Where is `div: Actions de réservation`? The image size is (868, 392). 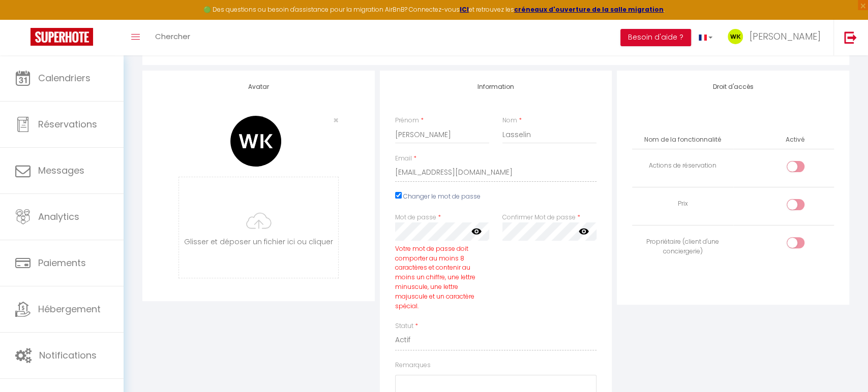
div: Actions de réservation is located at coordinates (682, 166).